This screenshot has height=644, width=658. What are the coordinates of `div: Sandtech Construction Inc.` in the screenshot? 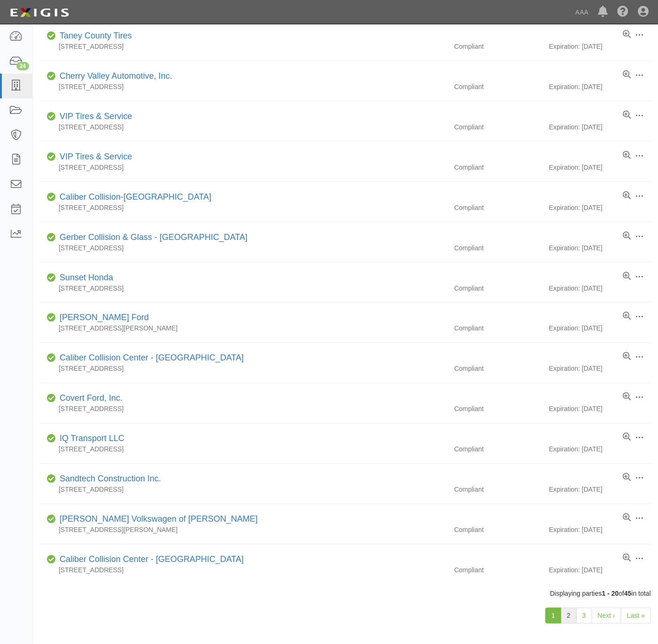 It's located at (108, 480).